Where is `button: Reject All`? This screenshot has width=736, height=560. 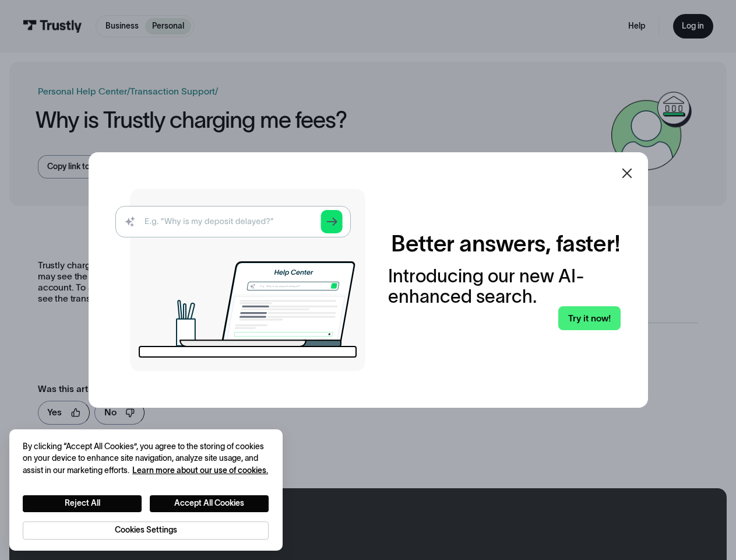
button: Reject All is located at coordinates (83, 503).